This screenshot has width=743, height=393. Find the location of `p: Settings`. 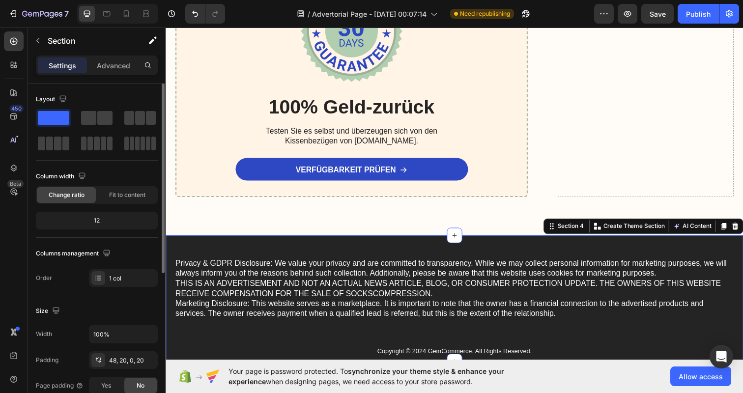

p: Settings is located at coordinates (62, 65).